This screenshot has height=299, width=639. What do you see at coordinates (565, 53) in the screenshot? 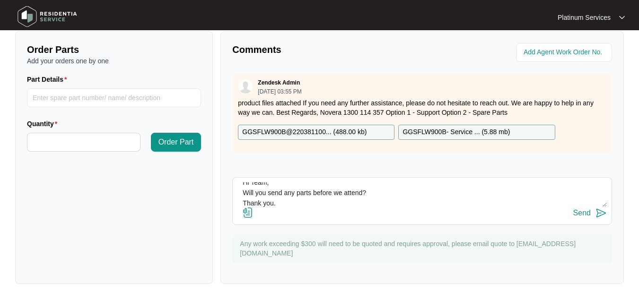
I see `input: Add Agent Work Order No.` at bounding box center [565, 53].